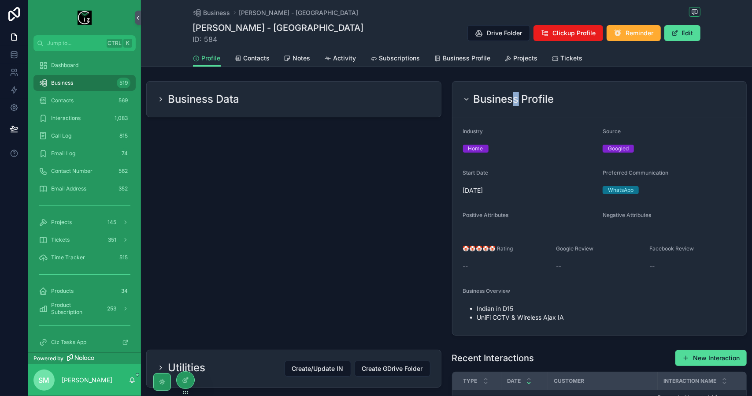 The image size is (752, 396). Describe the element at coordinates (186, 367) in the screenshot. I see `h2: Utilities` at that location.